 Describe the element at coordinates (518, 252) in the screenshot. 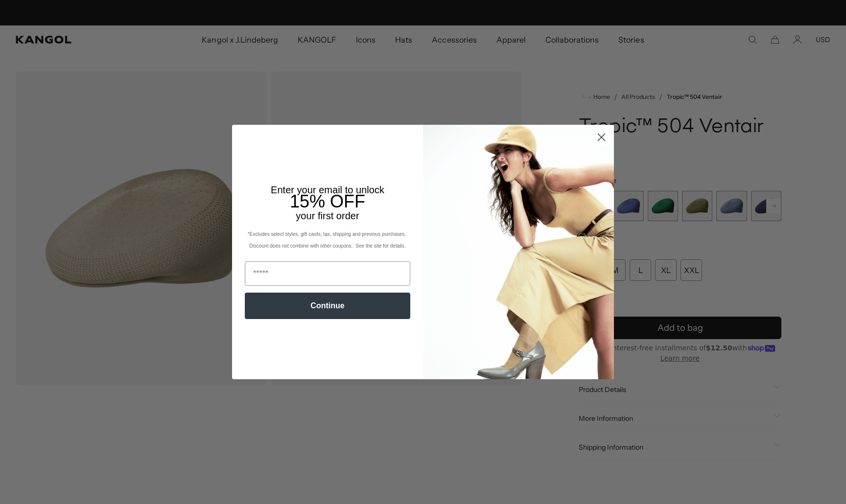

I see `img: 93be19ad-e773-4382-80b9-c9d740c9197f.jpeg` at that location.